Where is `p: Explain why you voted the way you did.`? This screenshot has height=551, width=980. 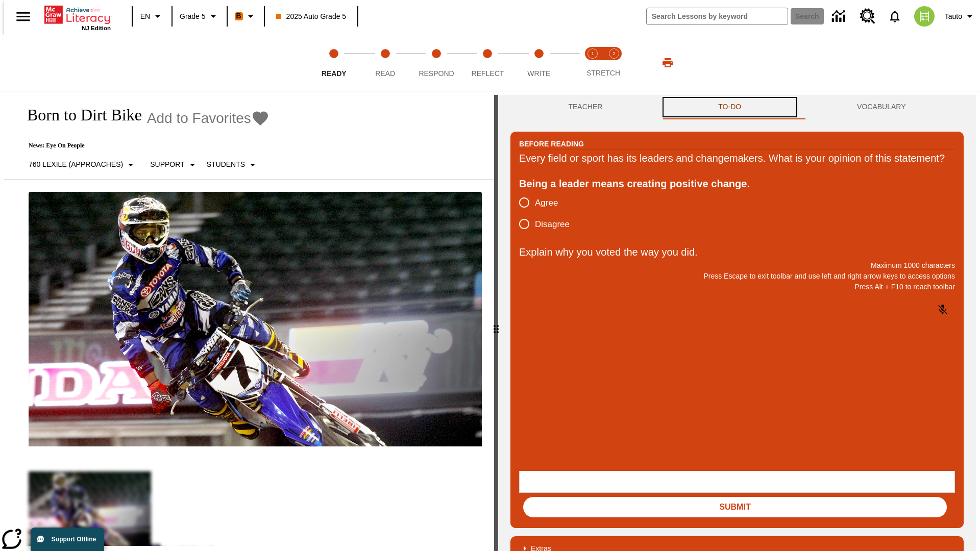 p: Explain why you voted the way you did. is located at coordinates (737, 252).